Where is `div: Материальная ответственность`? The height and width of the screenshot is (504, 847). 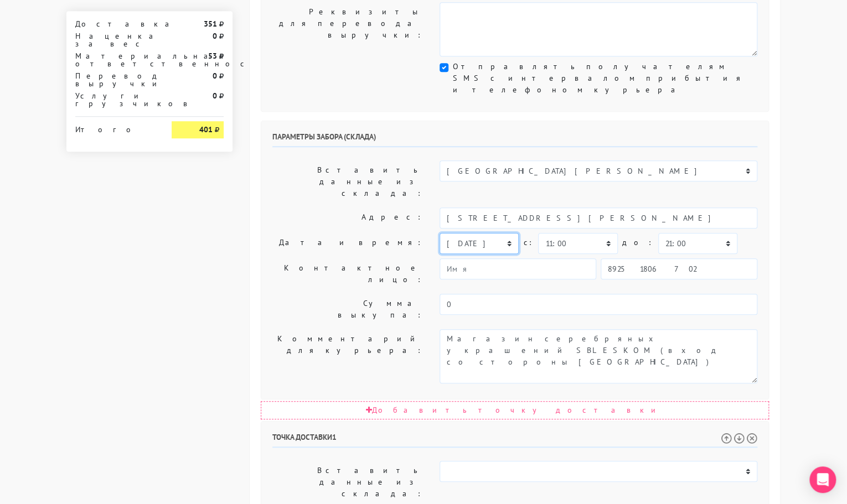
div: Материальная ответственность is located at coordinates (115, 60).